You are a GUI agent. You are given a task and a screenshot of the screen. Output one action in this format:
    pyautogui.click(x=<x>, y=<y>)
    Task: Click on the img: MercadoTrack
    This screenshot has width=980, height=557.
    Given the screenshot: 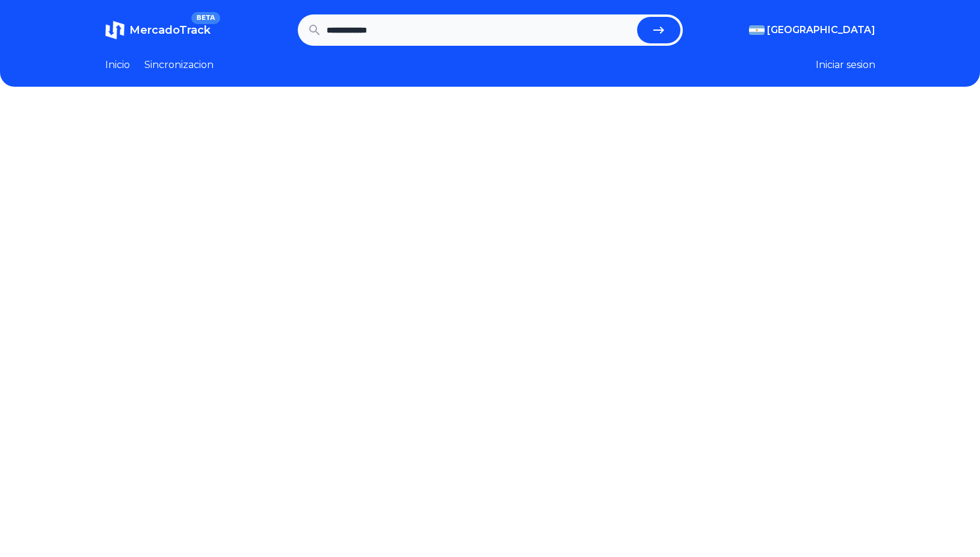 What is the action you would take?
    pyautogui.click(x=115, y=30)
    